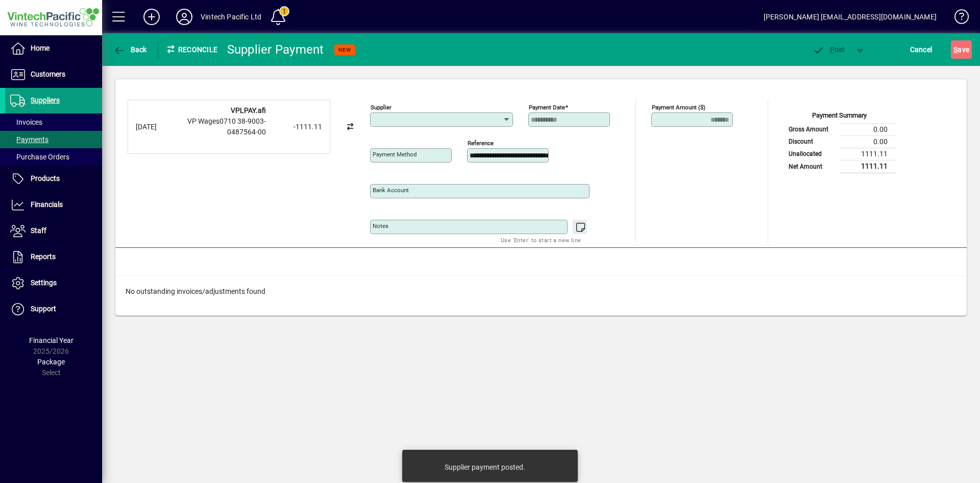  I want to click on div: -1111.11, so click(296, 127).